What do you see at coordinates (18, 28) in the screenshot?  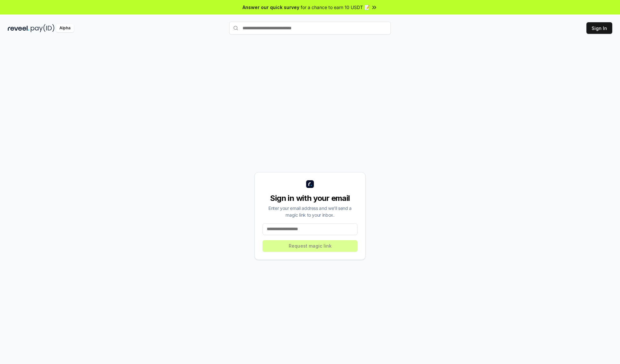 I see `img: reveel_dark` at bounding box center [18, 28].